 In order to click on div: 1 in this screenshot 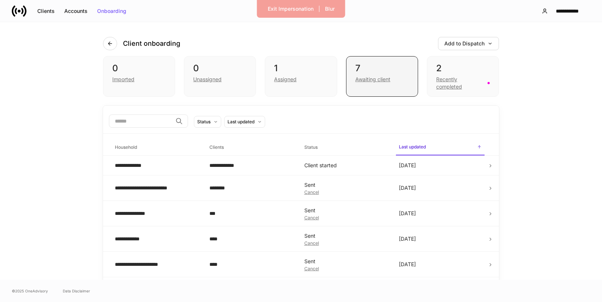, I will do `click(301, 68)`.